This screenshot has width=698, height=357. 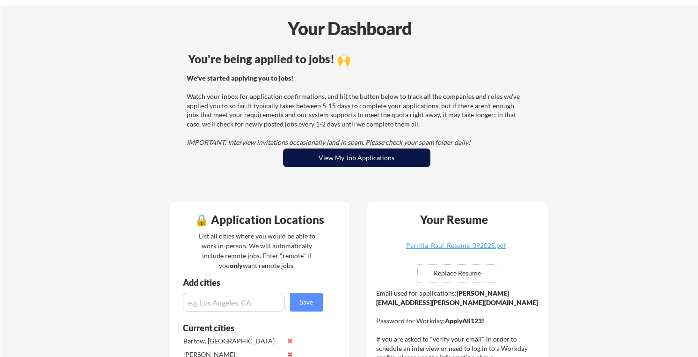 I want to click on div: Your Dashboard, so click(x=350, y=28).